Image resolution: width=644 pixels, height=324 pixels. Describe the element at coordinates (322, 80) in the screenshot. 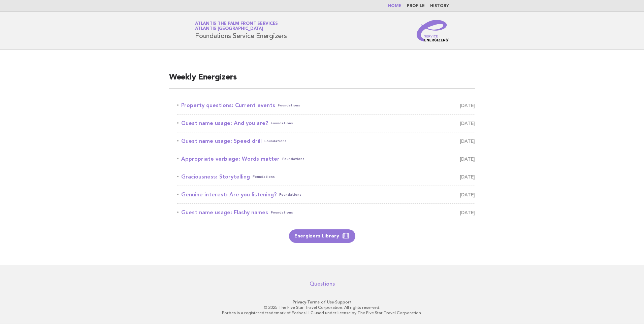

I see `h2: Weekly Energizers` at that location.